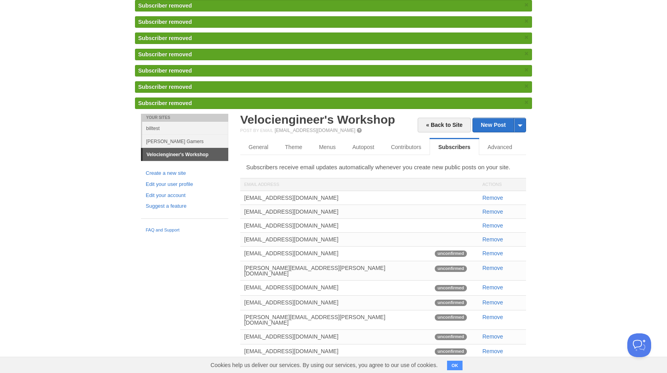  I want to click on a: Contributors, so click(406, 147).